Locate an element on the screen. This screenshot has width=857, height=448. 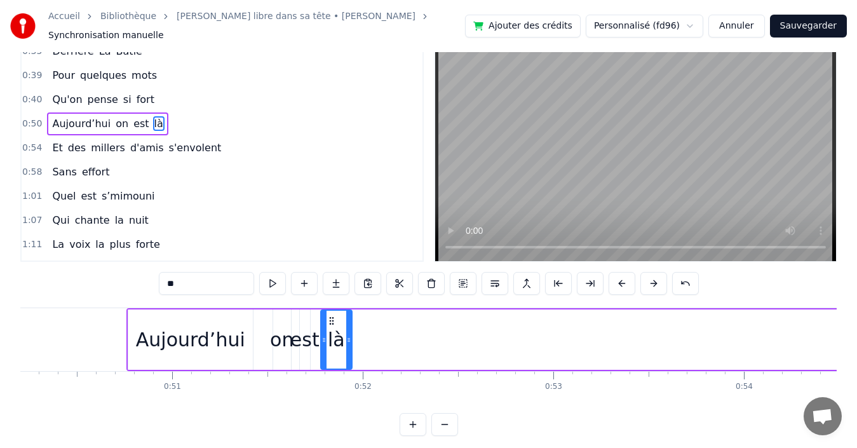
span: 0:58 is located at coordinates (32, 172).